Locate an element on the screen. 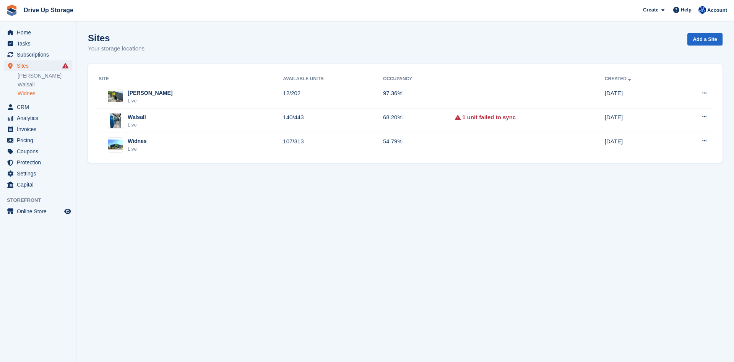  th: Site is located at coordinates (190, 79).